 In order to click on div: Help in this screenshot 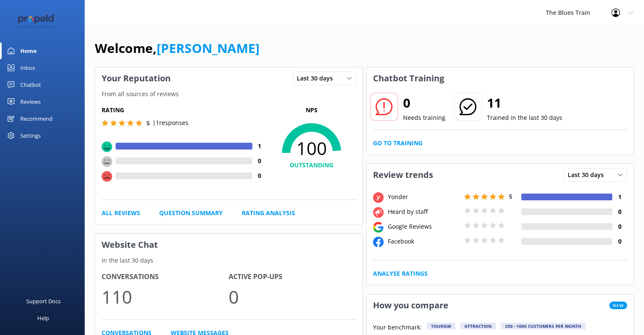, I will do `click(44, 318)`.